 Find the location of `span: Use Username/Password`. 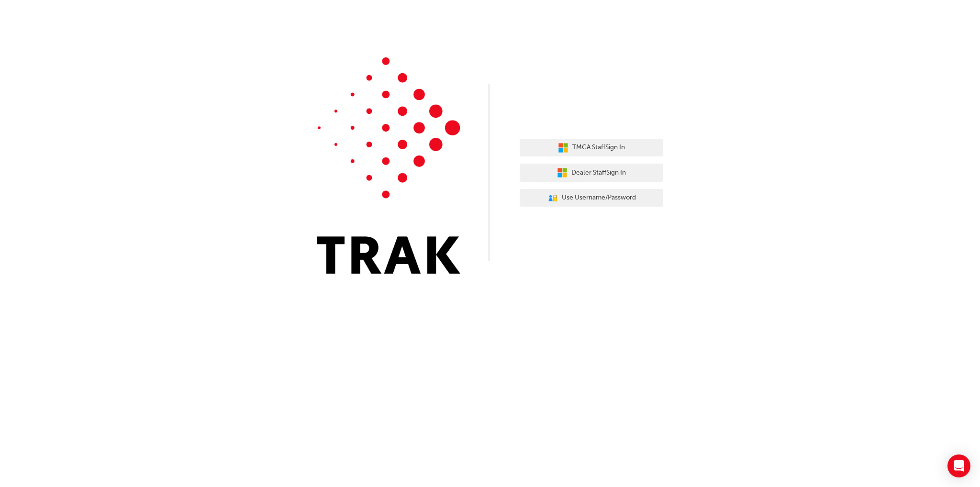

span: Use Username/Password is located at coordinates (599, 197).